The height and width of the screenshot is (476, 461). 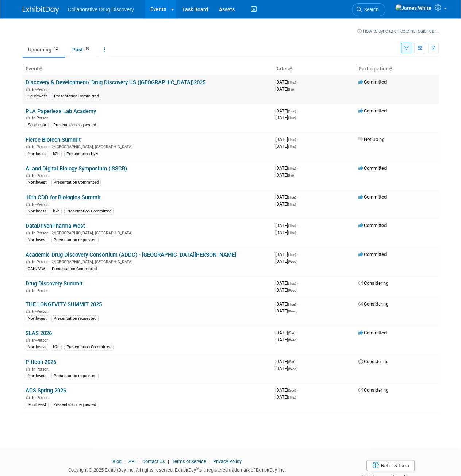 I want to click on th: Dates, so click(x=314, y=69).